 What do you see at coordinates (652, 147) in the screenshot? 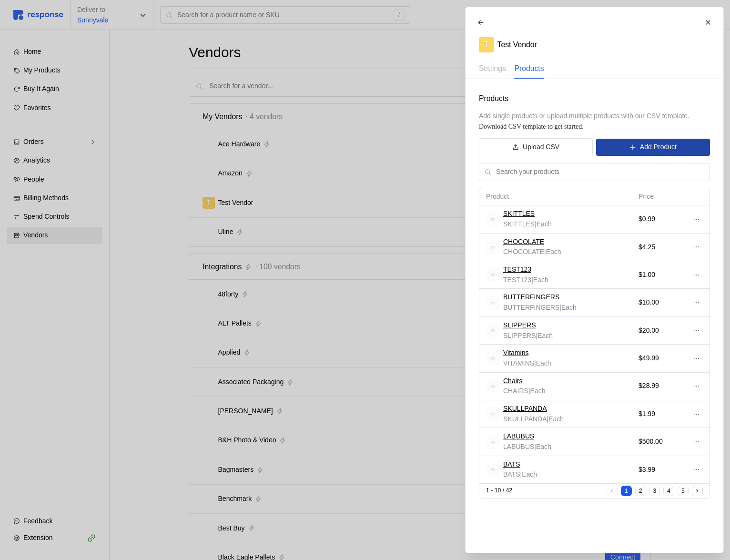
I see `button: Add Product` at bounding box center [652, 147].